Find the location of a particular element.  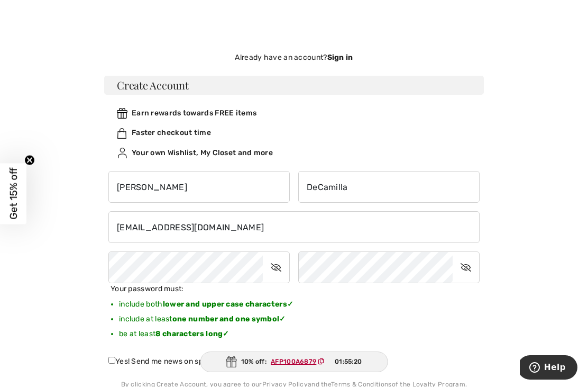

li: be at least is located at coordinates (207, 336).